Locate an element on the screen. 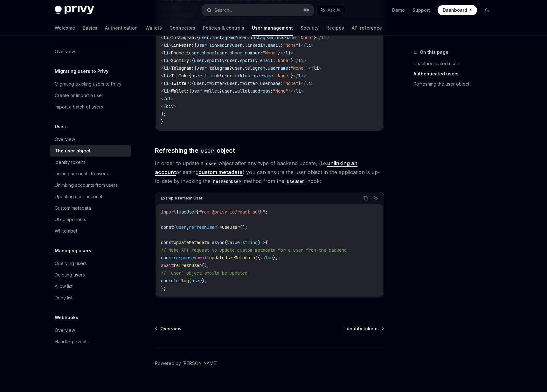  span: Refreshing the object is located at coordinates (195, 150).